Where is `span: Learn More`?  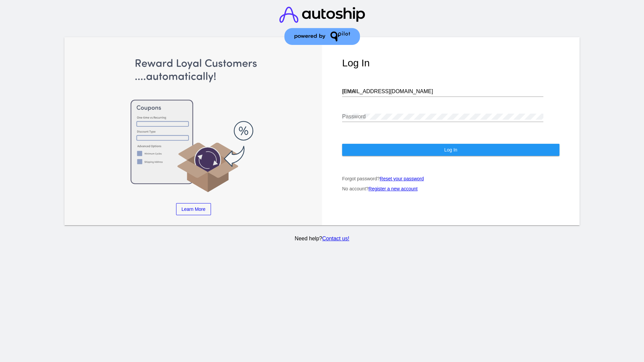
span: Learn More is located at coordinates (193, 209).